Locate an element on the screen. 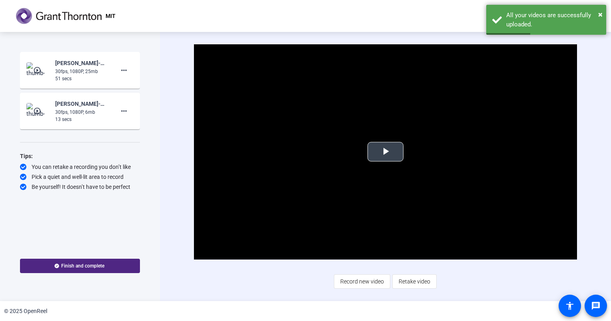 The width and height of the screenshot is (611, 321). div: 13 secs is located at coordinates (82, 120).